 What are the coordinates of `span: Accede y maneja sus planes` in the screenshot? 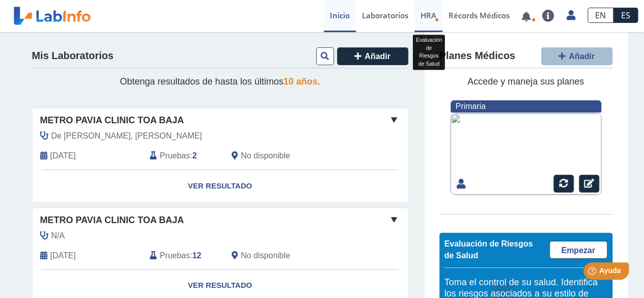 It's located at (525, 82).